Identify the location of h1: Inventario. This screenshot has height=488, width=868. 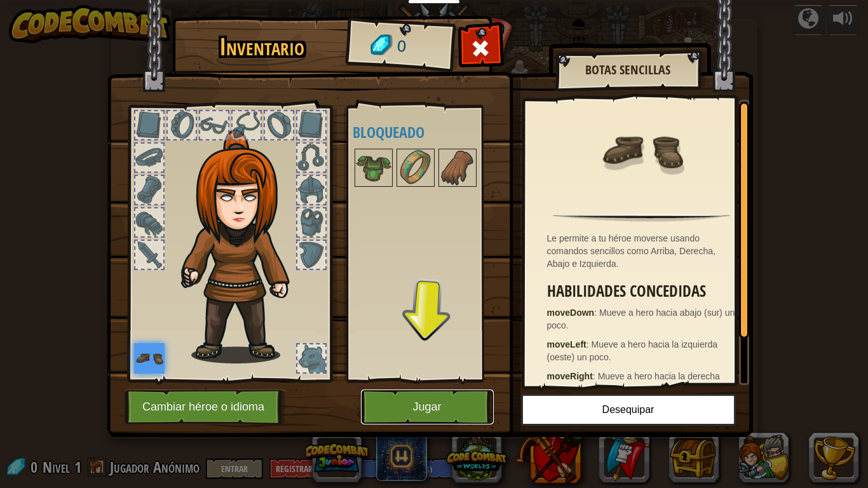
(262, 47).